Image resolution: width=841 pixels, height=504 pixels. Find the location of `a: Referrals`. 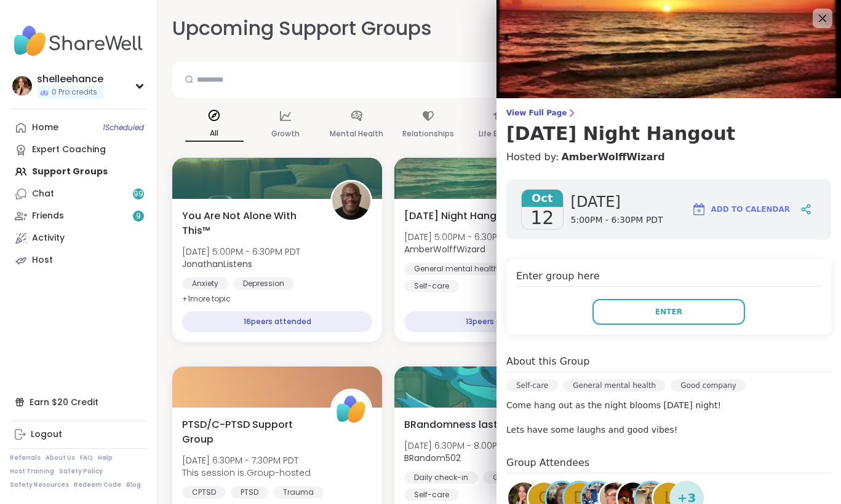

a: Referrals is located at coordinates (25, 458).